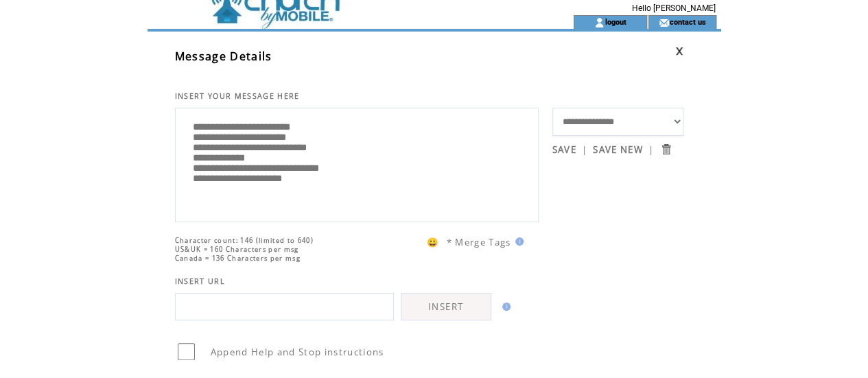  Describe the element at coordinates (237, 249) in the screenshot. I see `span: US&UK = 160 Characters per msg` at that location.